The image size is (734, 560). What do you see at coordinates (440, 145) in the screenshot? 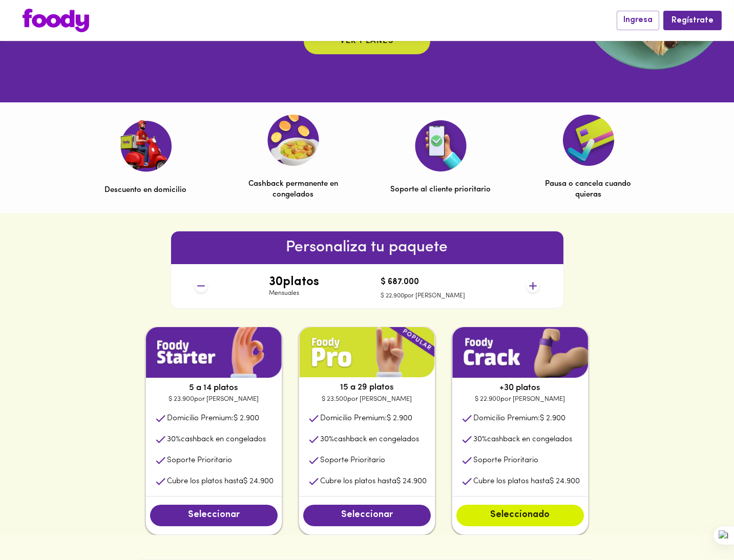
I see `img: Soporte al cliente prioritario` at bounding box center [440, 145].